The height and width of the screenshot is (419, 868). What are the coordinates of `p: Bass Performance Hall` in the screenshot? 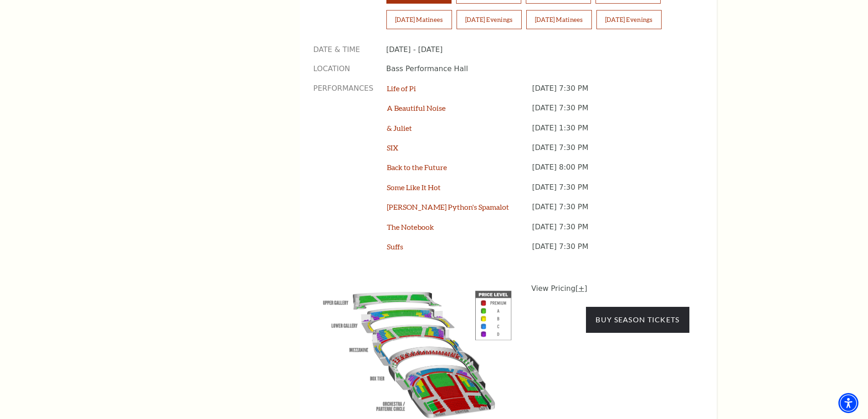 It's located at (538, 69).